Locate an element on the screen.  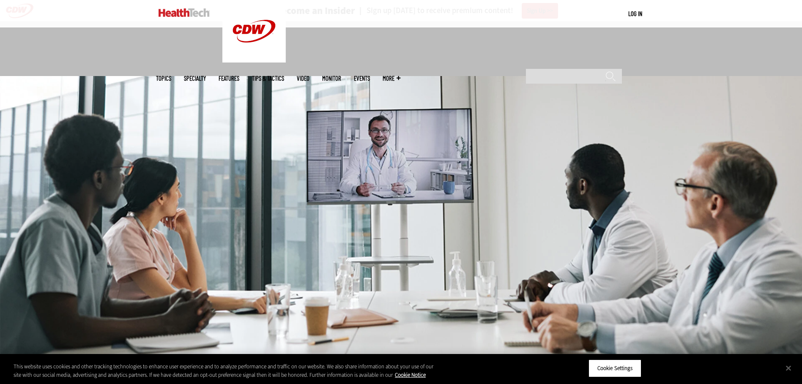
a: More information about your privacy is located at coordinates (410, 375).